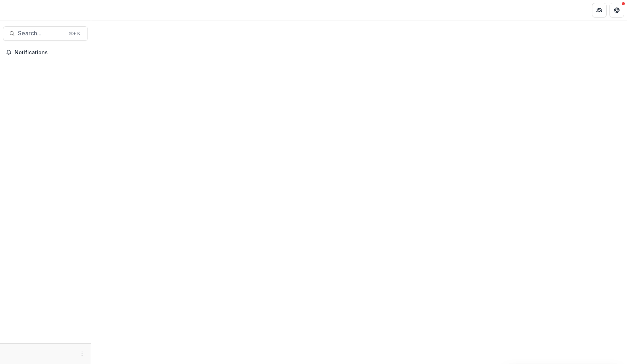 This screenshot has height=364, width=627. I want to click on nav: breadcrumb, so click(109, 10).